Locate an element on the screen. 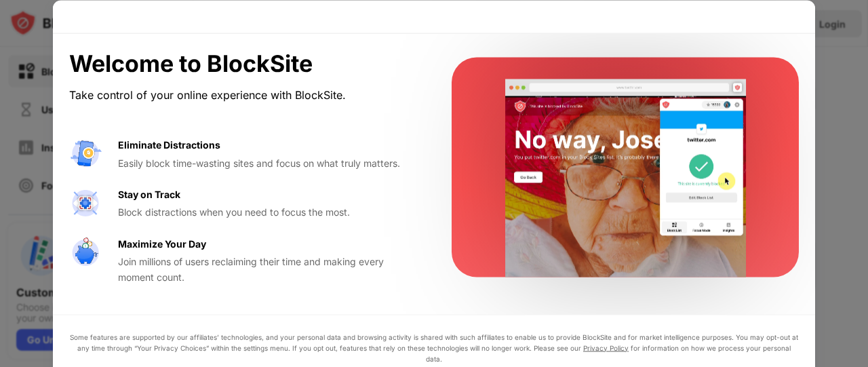 The width and height of the screenshot is (868, 367). div: Eliminate Distractions is located at coordinates (169, 145).